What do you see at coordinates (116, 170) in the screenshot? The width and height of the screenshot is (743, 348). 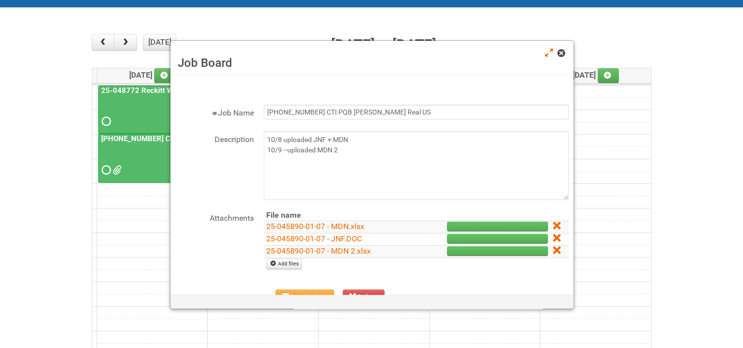 I see `span: 25-045890-01-07 - MDN 2.xlsx 25-045890-01-07 - JNF.DOC 25-045890-01-07 - MDN.xlsx` at bounding box center [116, 170].